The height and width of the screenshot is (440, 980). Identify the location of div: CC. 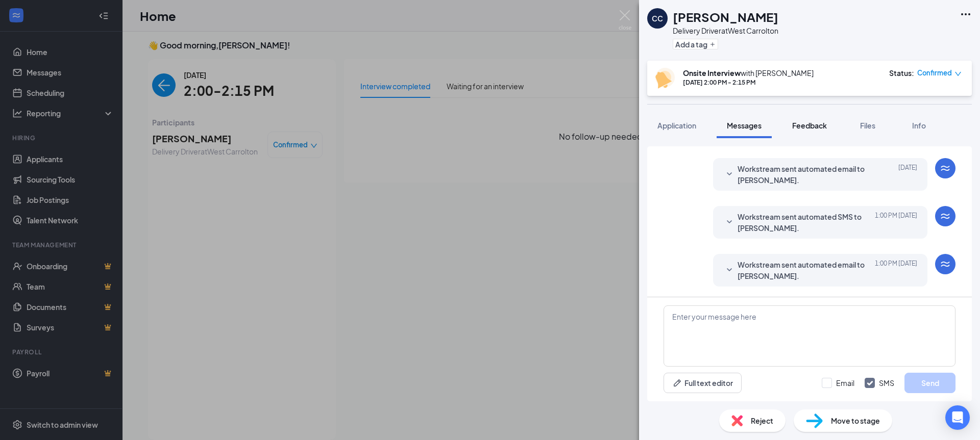
(658, 19).